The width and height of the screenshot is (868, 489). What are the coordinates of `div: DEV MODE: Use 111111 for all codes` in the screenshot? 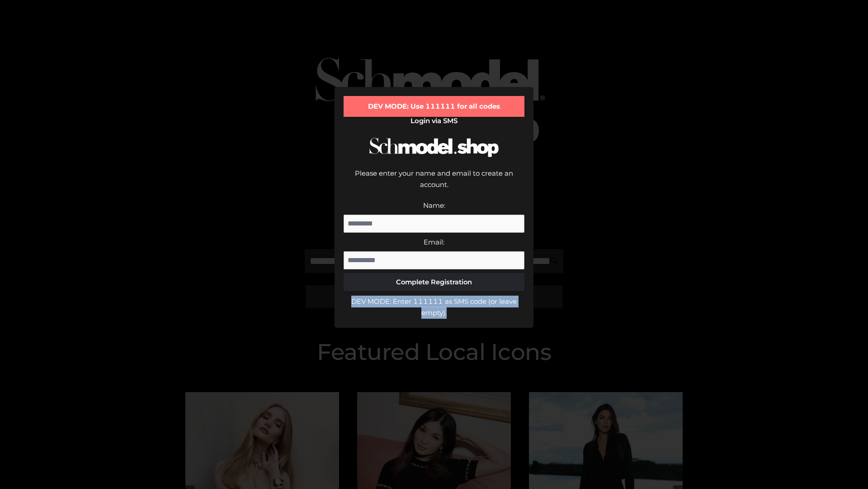 It's located at (434, 106).